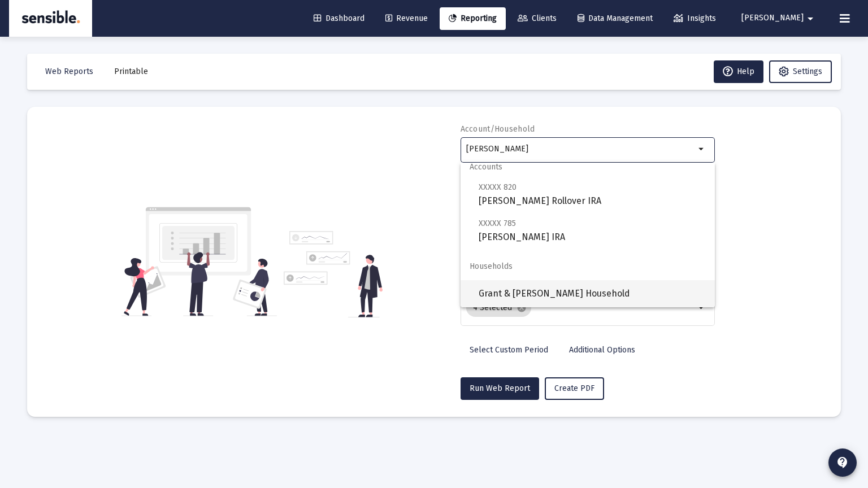  Describe the element at coordinates (694, 19) in the screenshot. I see `a: Insights` at that location.